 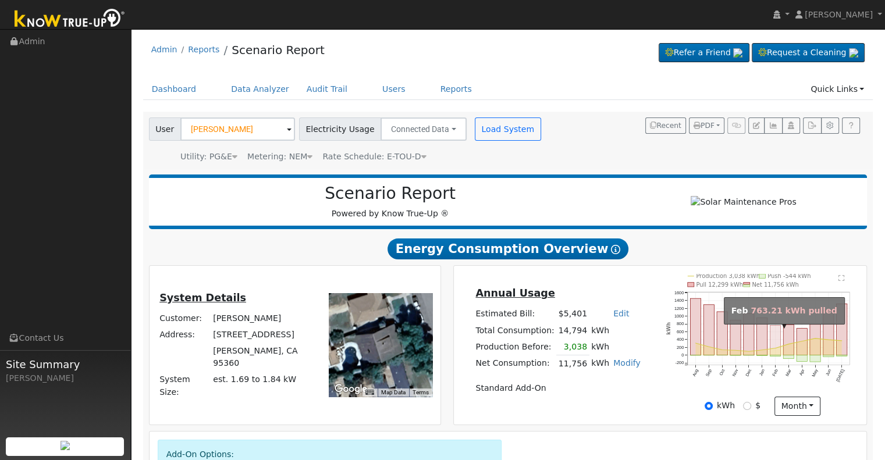 I want to click on td: Customer:, so click(x=184, y=318).